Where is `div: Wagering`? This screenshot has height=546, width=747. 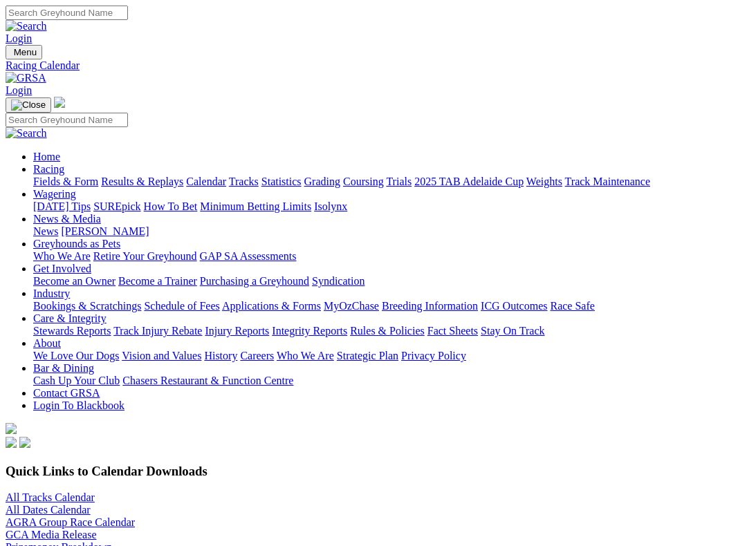
div: Wagering is located at coordinates (387, 207).